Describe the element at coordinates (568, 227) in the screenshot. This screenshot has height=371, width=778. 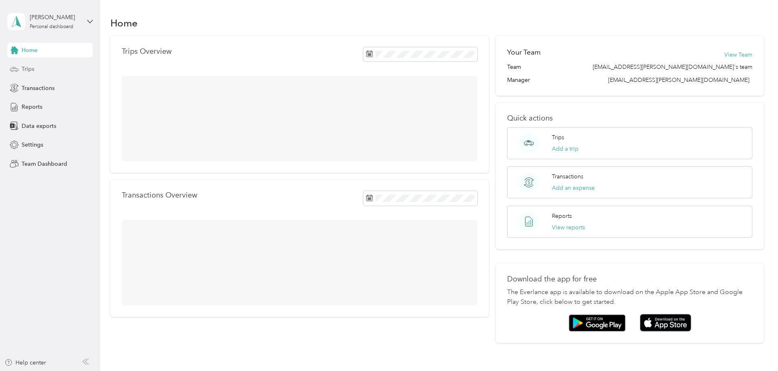
I see `button: View reports` at that location.